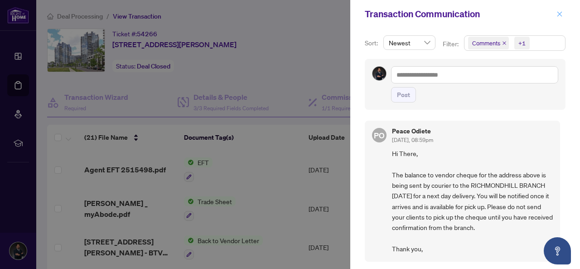 Image resolution: width=580 pixels, height=269 pixels. I want to click on h5: Peace Odiete, so click(413, 131).